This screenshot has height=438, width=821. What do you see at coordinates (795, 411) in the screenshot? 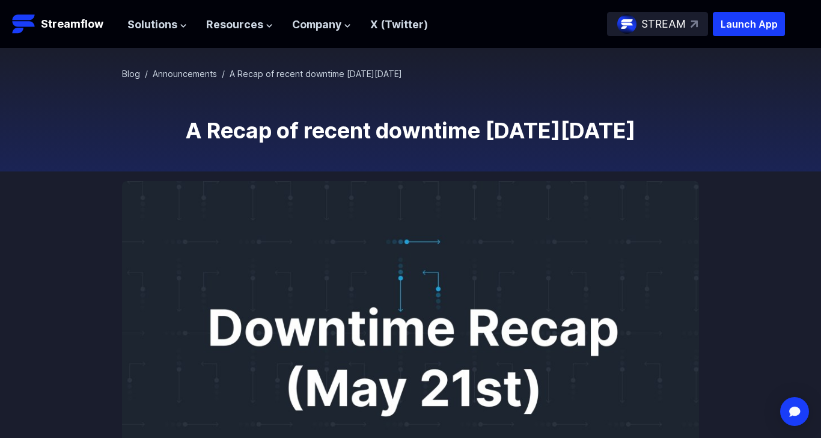
I see `div: Open Intercom Messenger` at bounding box center [795, 411].